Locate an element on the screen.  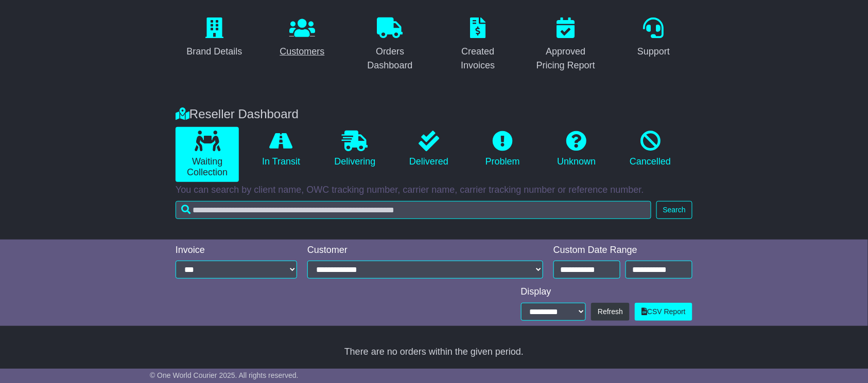
span: © One World Courier 2025. All rights reserved. is located at coordinates (224, 375).